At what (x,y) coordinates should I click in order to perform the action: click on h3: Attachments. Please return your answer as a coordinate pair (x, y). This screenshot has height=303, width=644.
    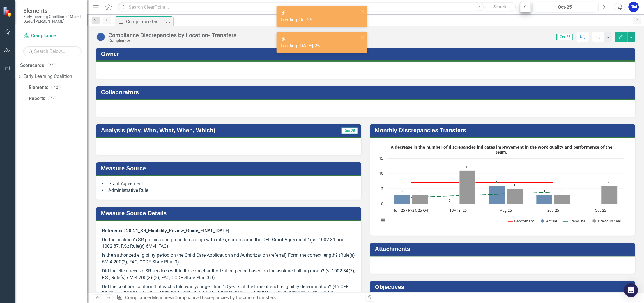
    Looking at the image, I should click on (504, 249).